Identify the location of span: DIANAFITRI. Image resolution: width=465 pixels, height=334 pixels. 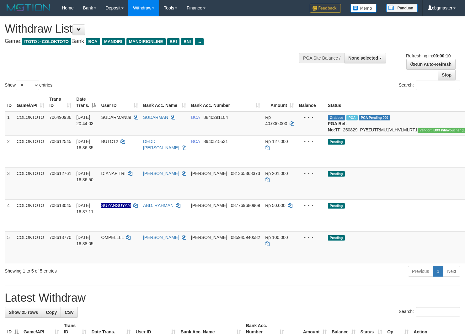
(113, 174).